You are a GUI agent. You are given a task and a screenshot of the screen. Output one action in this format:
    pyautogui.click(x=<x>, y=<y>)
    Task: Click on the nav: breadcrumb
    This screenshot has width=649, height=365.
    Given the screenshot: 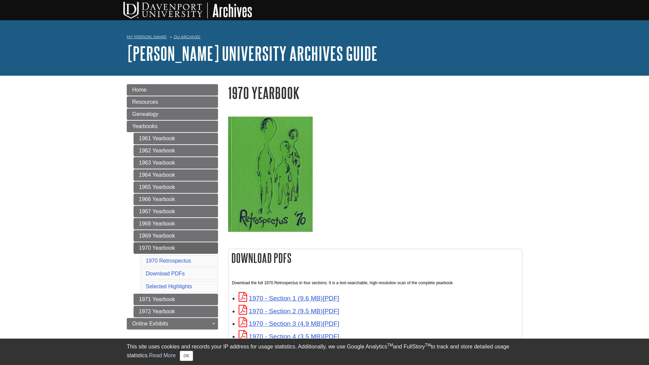 What is the action you would take?
    pyautogui.click(x=324, y=38)
    